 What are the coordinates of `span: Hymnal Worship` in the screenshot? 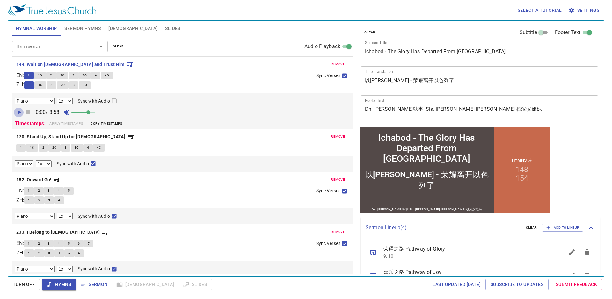 It's located at (36, 28).